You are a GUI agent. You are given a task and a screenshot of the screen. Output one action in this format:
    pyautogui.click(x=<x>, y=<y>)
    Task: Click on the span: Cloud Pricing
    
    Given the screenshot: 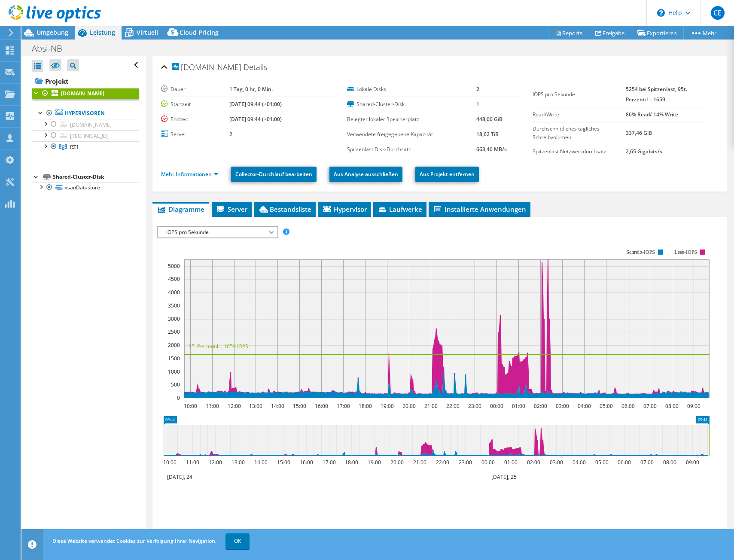 What is the action you would take?
    pyautogui.click(x=199, y=33)
    